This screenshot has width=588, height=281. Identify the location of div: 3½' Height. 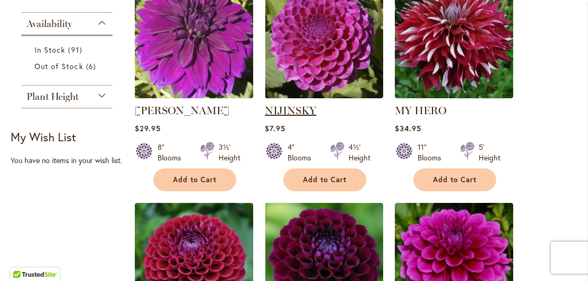
(229, 152).